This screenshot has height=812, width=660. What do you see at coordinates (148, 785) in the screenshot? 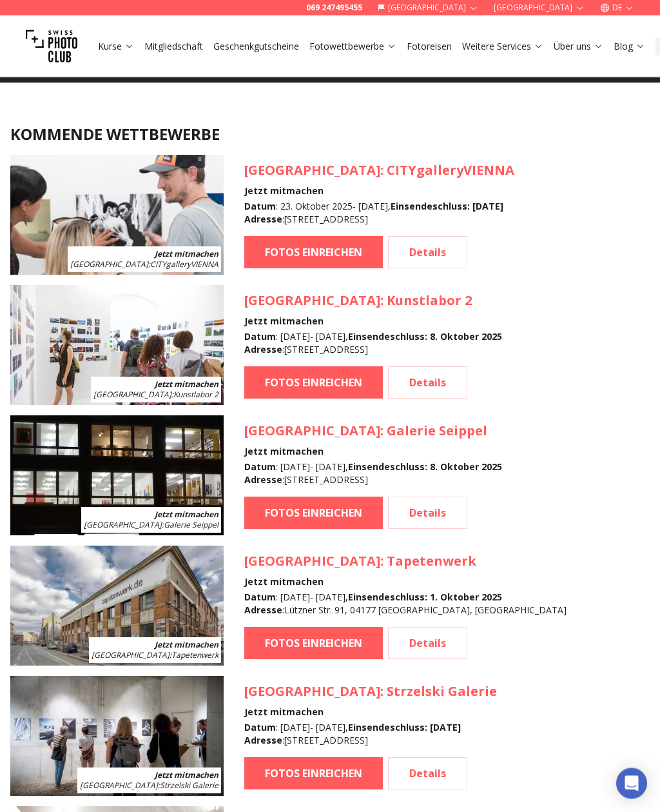
I see `span: : Strzelski Galerie` at bounding box center [148, 785].